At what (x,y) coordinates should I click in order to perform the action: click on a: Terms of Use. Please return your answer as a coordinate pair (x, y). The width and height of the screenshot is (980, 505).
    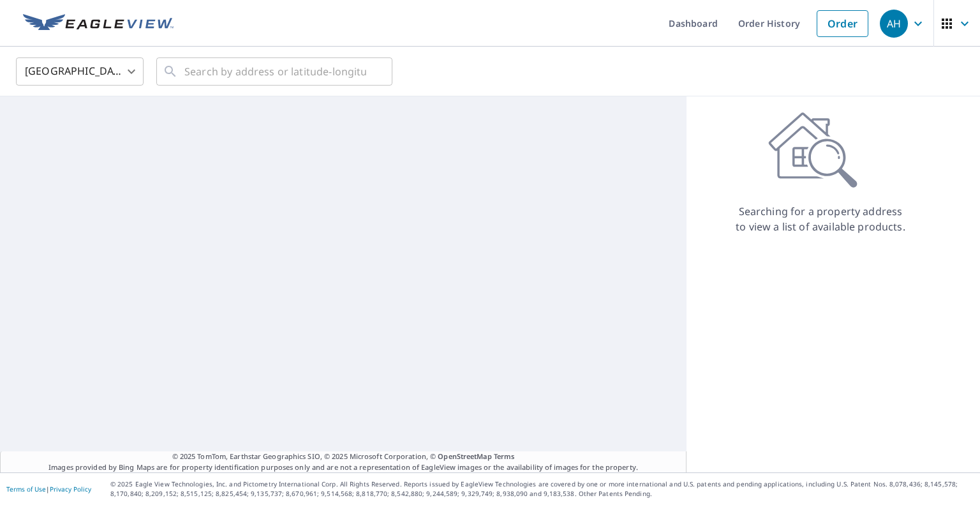
    Looking at the image, I should click on (26, 489).